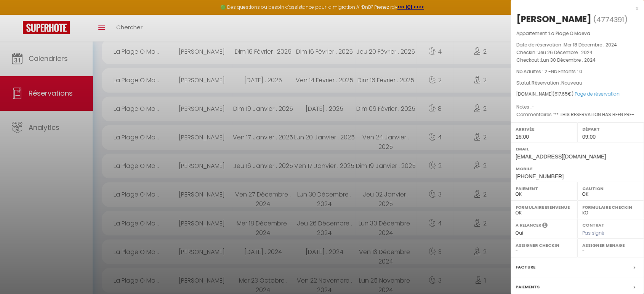  I want to click on label: Départ, so click(610, 129).